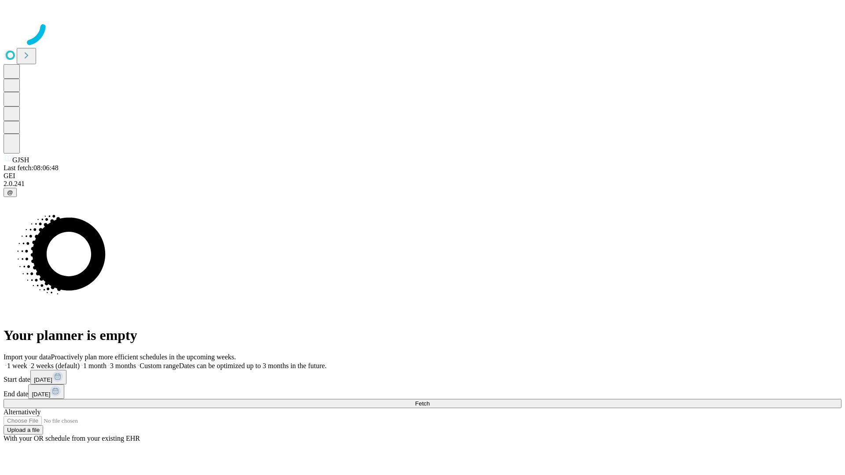  What do you see at coordinates (55, 366) in the screenshot?
I see `span: 2 weeks (default)` at bounding box center [55, 366].